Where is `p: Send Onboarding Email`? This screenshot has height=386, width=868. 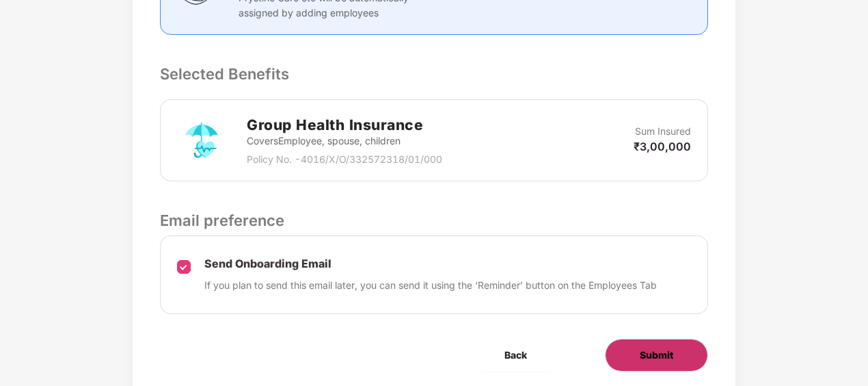
p: Send Onboarding Email is located at coordinates (431, 264).